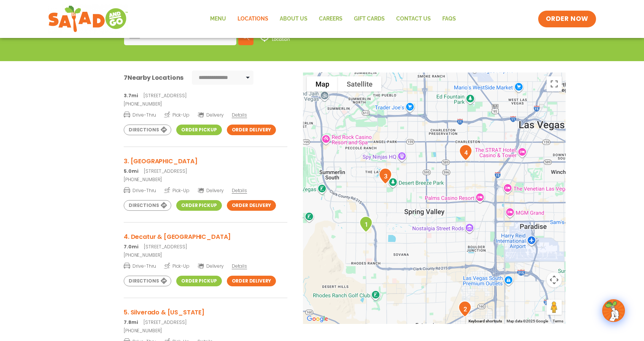  Describe the element at coordinates (369, 19) in the screenshot. I see `a: GIFT CARDS` at that location.